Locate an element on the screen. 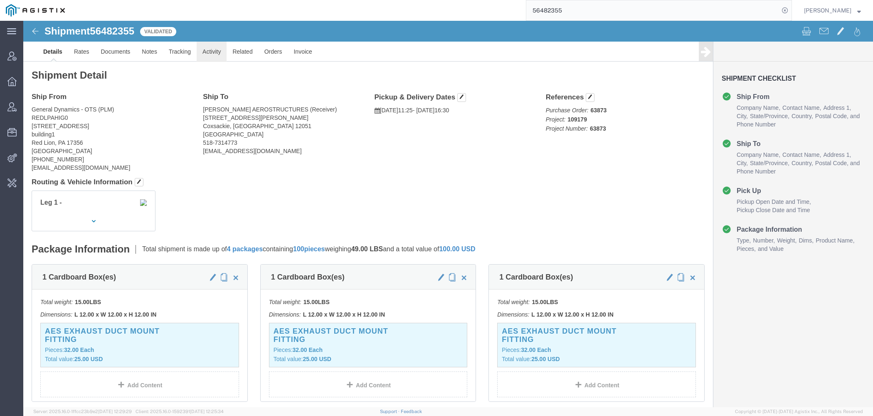  span: Client: 2025.16.0-1592391 is located at coordinates (180, 411).